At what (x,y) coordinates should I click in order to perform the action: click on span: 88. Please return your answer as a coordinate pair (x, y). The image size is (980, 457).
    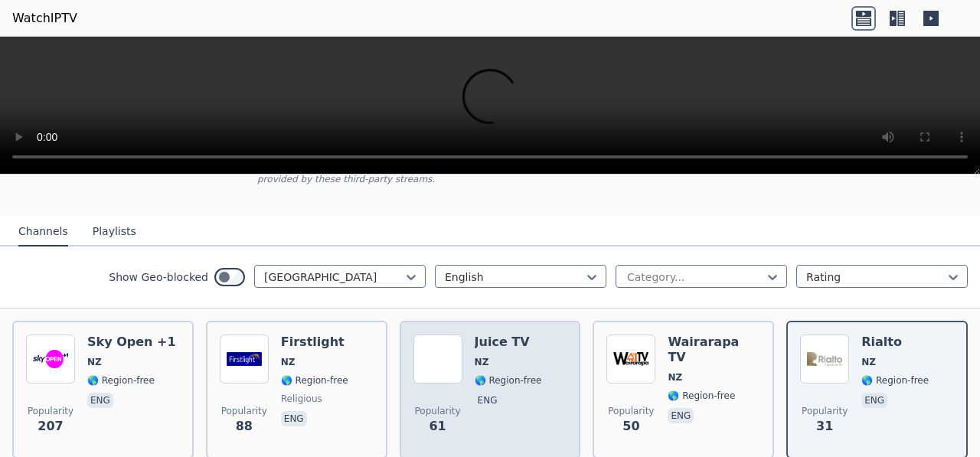
    Looking at the image, I should click on (244, 427).